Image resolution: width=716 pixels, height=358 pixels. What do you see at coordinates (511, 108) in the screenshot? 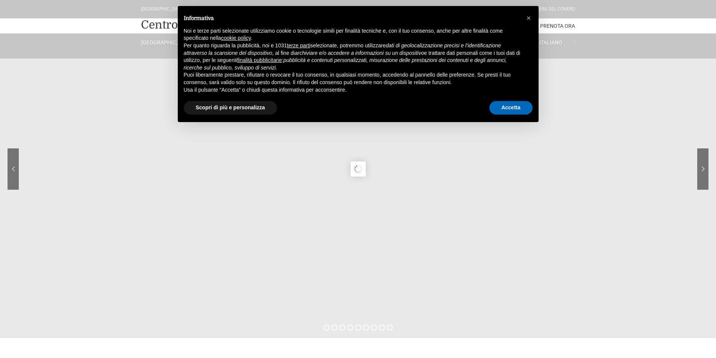
I see `button: Accetta` at bounding box center [511, 108].